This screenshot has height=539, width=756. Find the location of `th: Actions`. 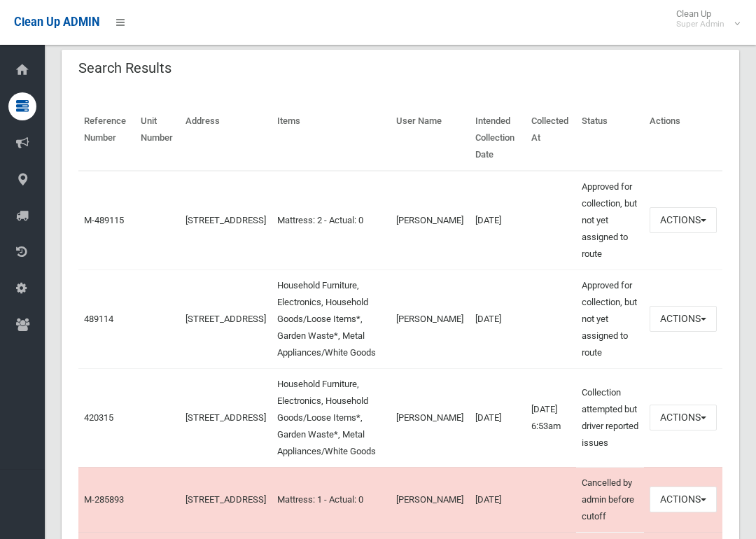

th: Actions is located at coordinates (683, 138).